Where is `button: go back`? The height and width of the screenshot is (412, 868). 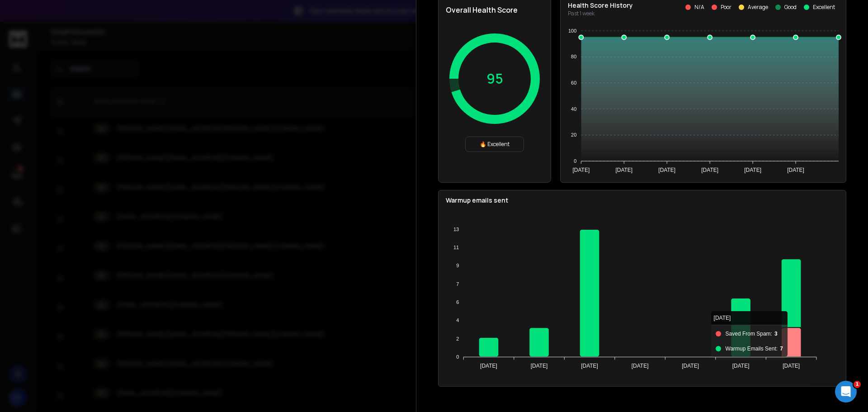 button: go back is located at coordinates (14, 12).